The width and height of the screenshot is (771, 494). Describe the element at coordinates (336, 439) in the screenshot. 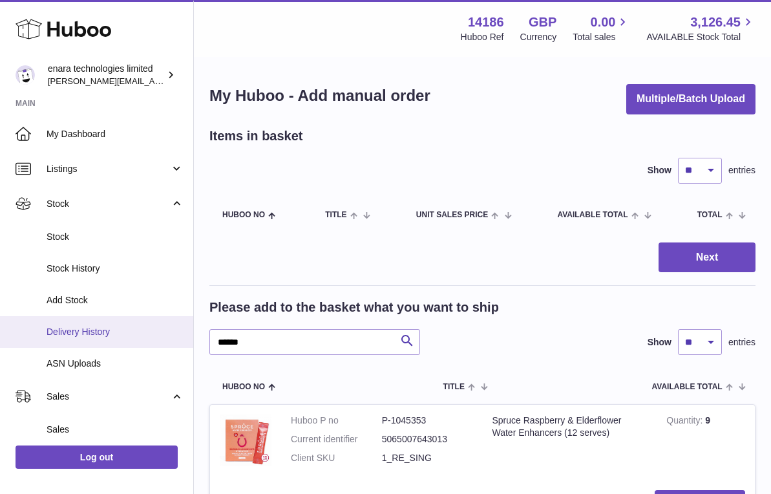

I see `dt: Current identifier` at that location.